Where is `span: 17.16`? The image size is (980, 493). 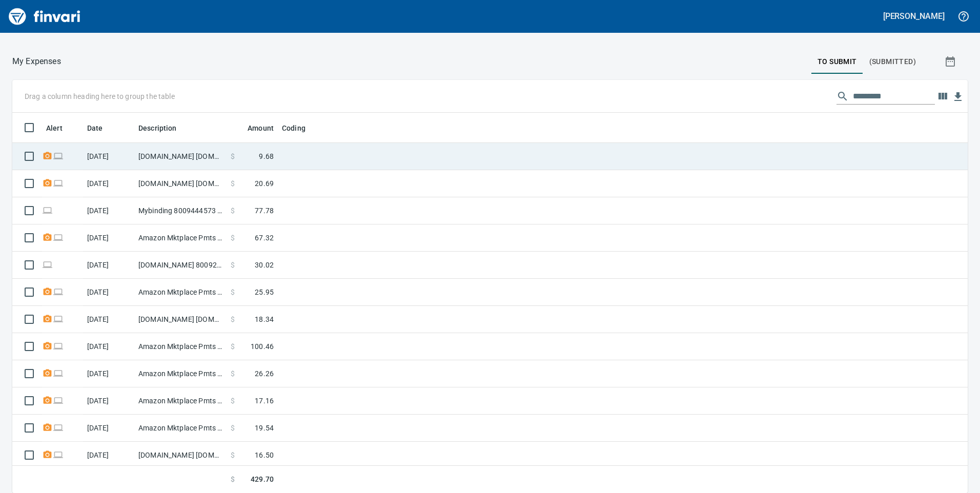
span: 17.16 is located at coordinates (264, 401).